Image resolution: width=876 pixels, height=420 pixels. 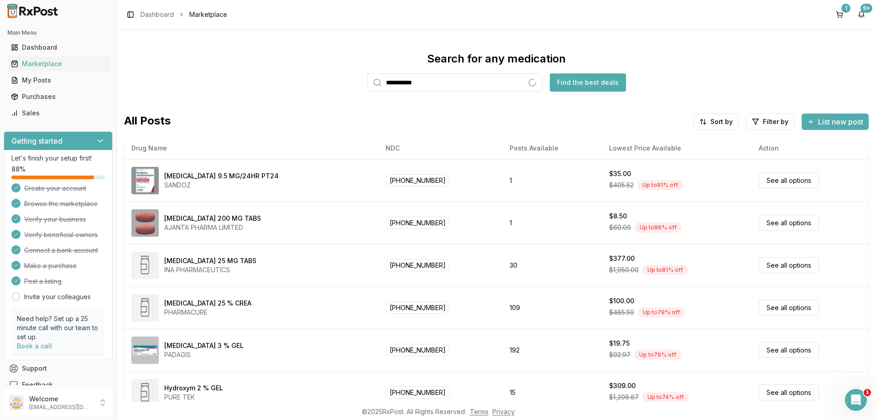 I want to click on td: 15, so click(x=552, y=392).